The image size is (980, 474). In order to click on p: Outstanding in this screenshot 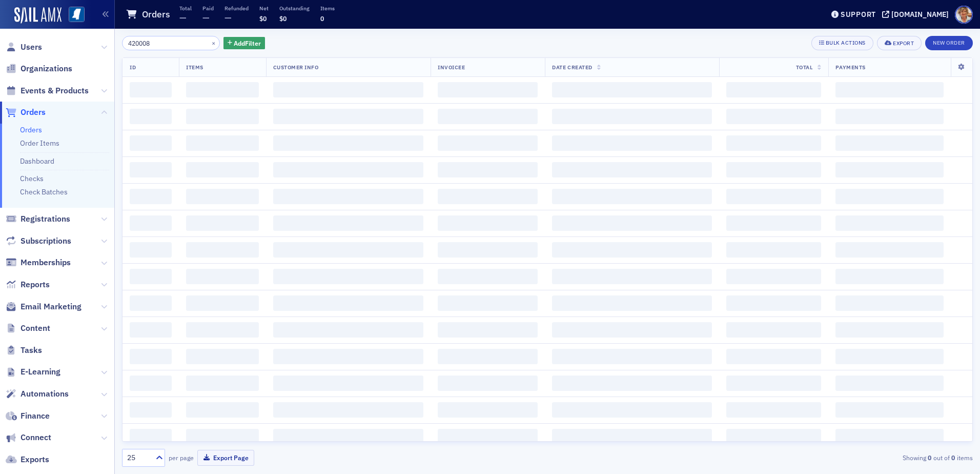, I will do `click(294, 8)`.